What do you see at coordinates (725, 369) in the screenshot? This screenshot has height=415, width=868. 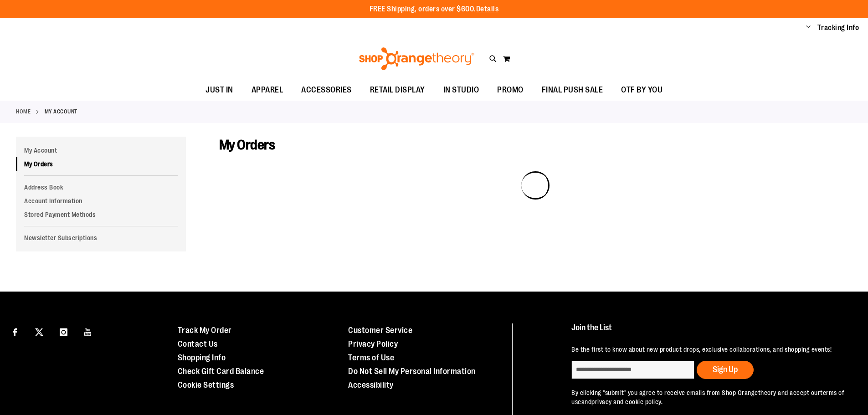 I see `button: Sign Up` at bounding box center [725, 369].